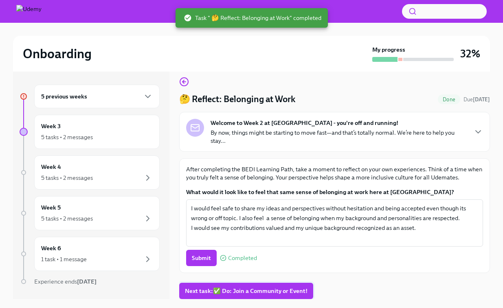  What do you see at coordinates (51, 167) in the screenshot?
I see `h6: Week 4` at bounding box center [51, 167].